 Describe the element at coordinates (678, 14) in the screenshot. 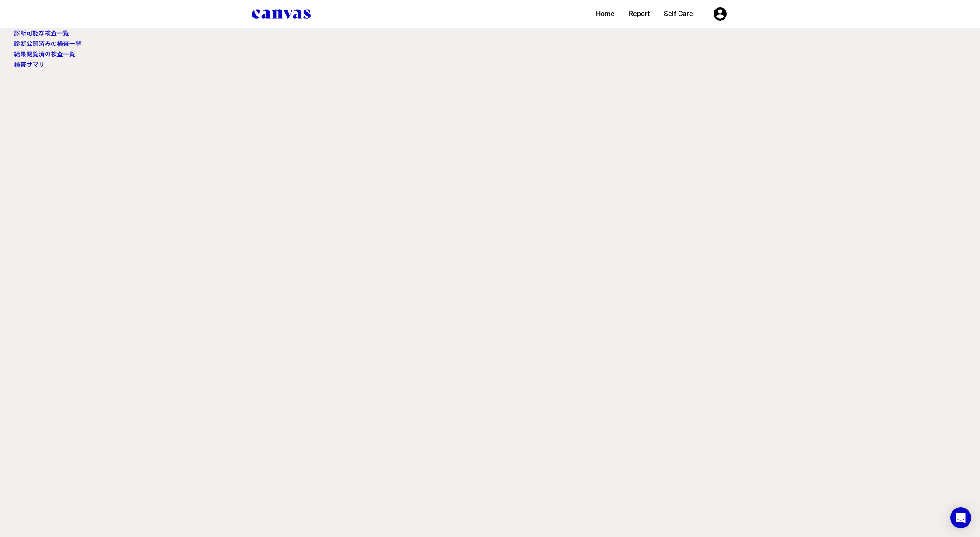

I see `a: Self Care` at that location.